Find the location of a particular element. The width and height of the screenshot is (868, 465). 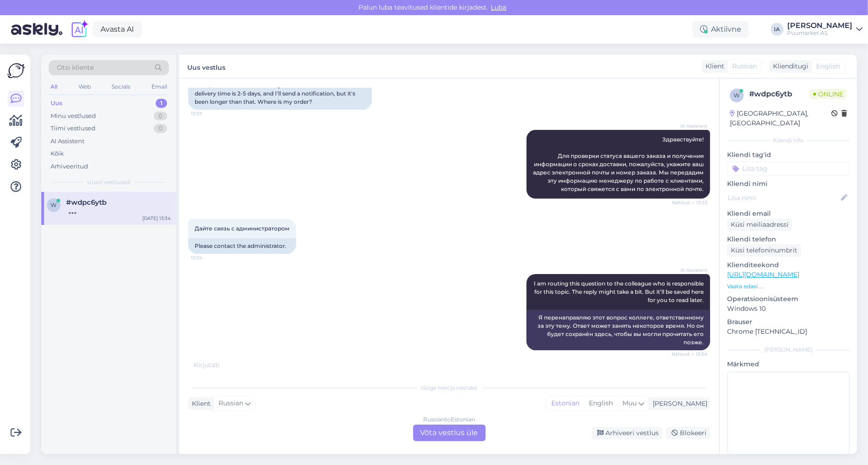

p: Kliendi tag'id is located at coordinates (788, 155).